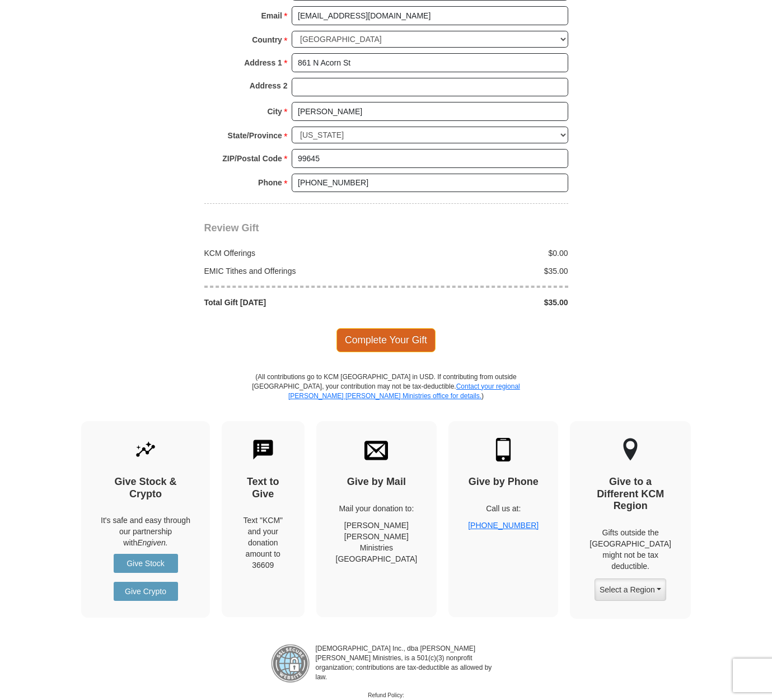 Image resolution: width=772 pixels, height=700 pixels. I want to click on i: Engiven., so click(153, 543).